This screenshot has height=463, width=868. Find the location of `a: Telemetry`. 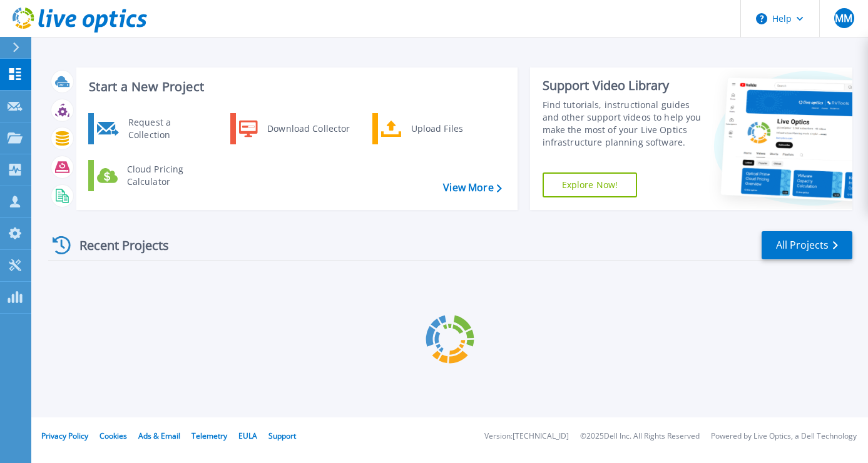

a: Telemetry is located at coordinates (209, 436).